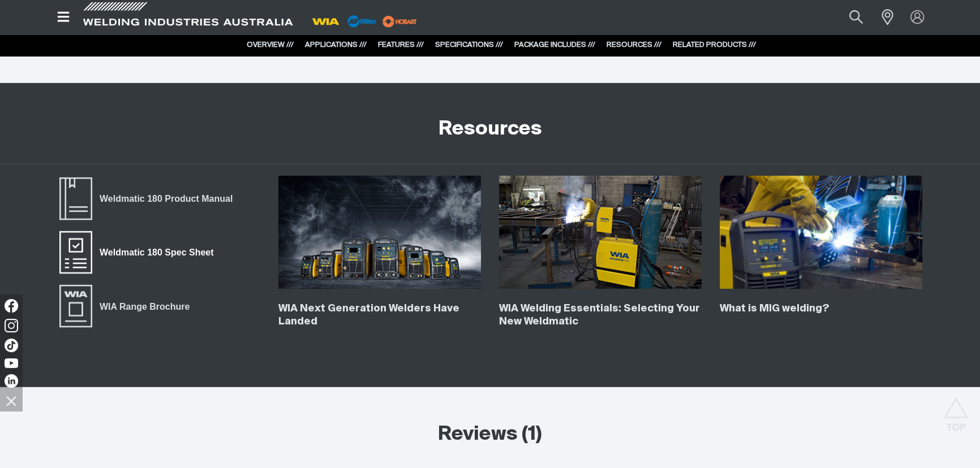 The width and height of the screenshot is (980, 468). Describe the element at coordinates (849, 17) in the screenshot. I see `input: Product name or item number...` at that location.